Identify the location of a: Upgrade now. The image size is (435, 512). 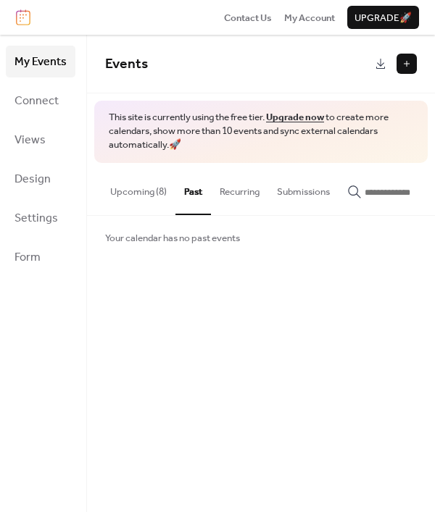
(295, 117).